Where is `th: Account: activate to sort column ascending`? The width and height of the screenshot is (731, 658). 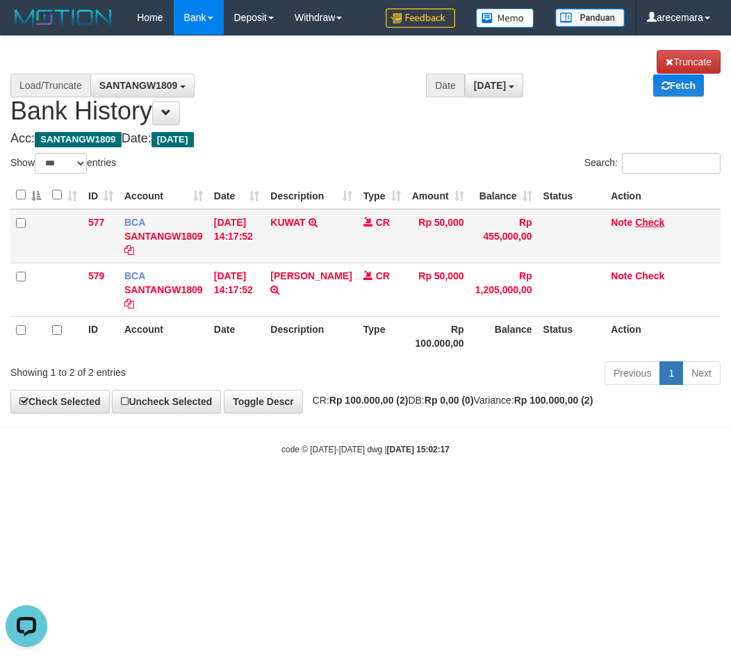 th: Account: activate to sort column ascending is located at coordinates (163, 195).